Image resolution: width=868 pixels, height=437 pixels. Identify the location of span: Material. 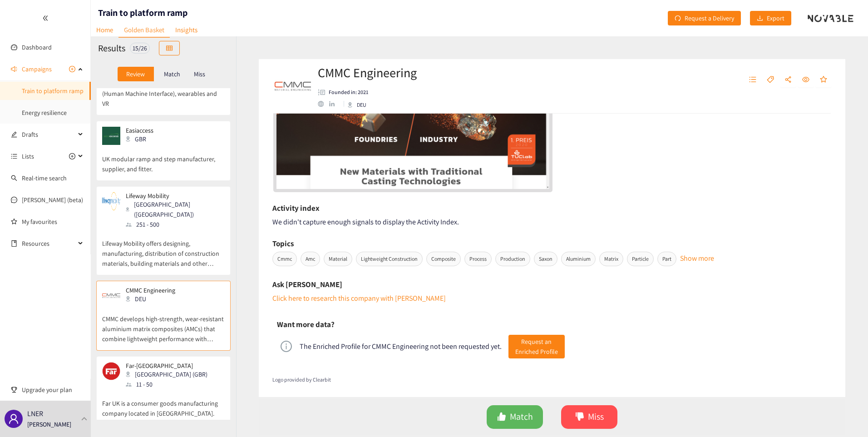
(338, 259).